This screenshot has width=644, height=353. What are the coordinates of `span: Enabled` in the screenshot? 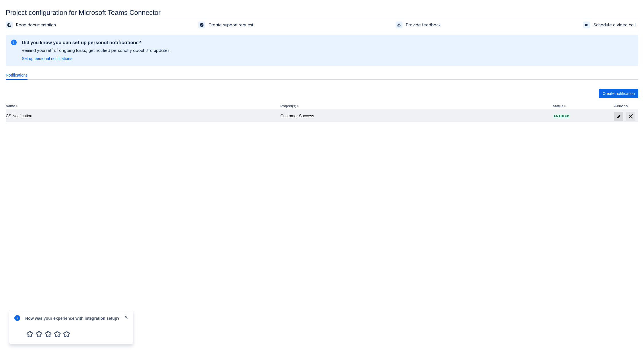 It's located at (561, 116).